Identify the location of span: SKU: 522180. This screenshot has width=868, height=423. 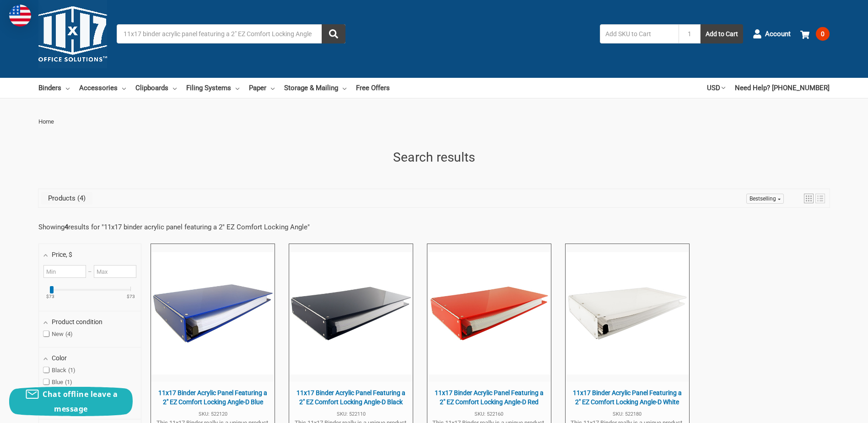
(627, 414).